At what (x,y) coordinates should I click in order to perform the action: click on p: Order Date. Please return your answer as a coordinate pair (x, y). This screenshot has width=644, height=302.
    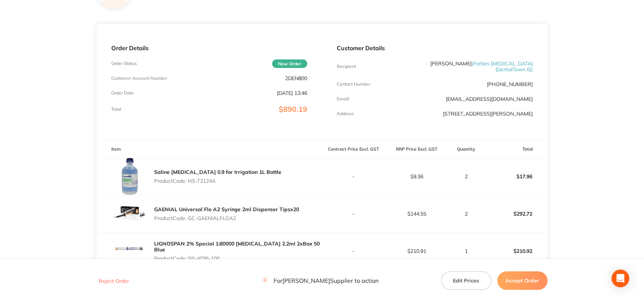
    Looking at the image, I should click on (122, 93).